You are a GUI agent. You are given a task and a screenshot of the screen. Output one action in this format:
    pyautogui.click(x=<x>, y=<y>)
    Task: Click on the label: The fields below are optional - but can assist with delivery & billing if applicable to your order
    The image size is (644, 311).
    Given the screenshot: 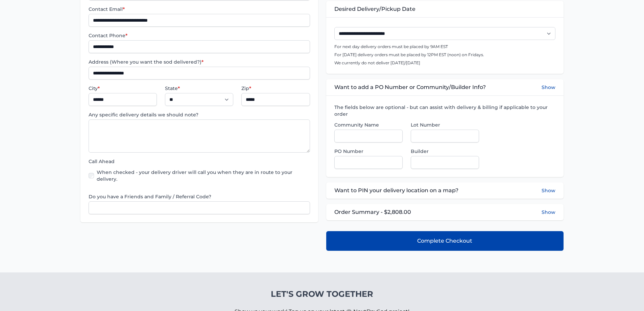 What is the action you would take?
    pyautogui.click(x=445, y=111)
    